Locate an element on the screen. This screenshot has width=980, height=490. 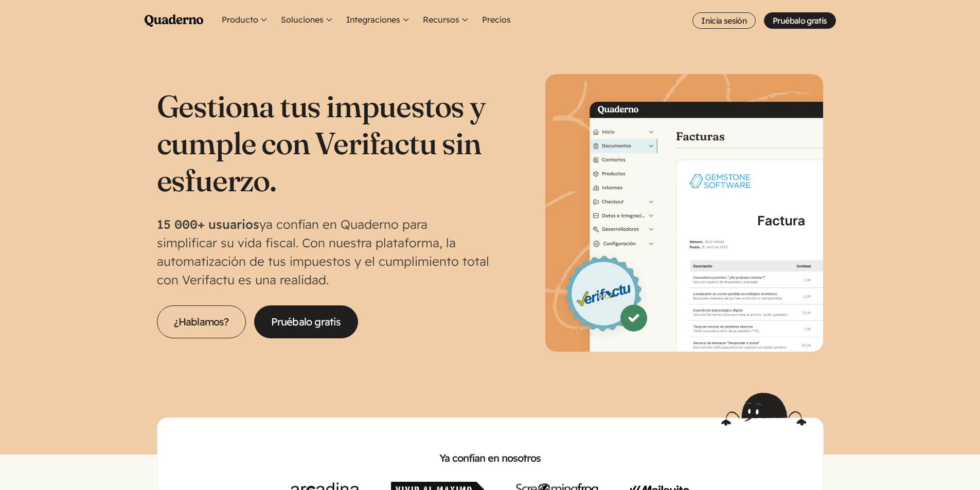
a: Inicia sesión is located at coordinates (724, 21).